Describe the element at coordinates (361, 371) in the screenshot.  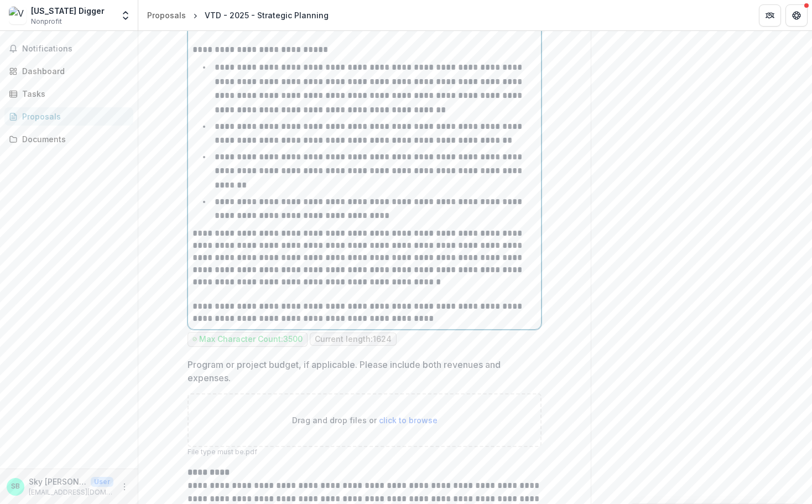
I see `p: Program or project budget, if applicable. Please include both revenues and expenses.` at that location.